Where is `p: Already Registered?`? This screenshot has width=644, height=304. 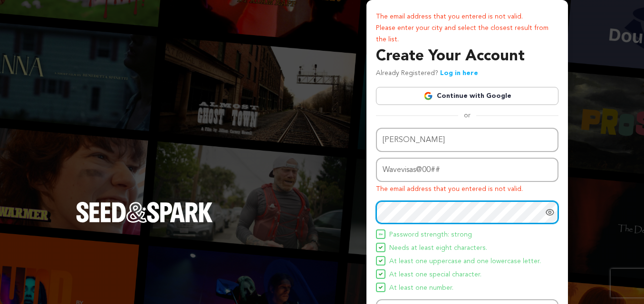
p: Already Registered? is located at coordinates (427, 74).